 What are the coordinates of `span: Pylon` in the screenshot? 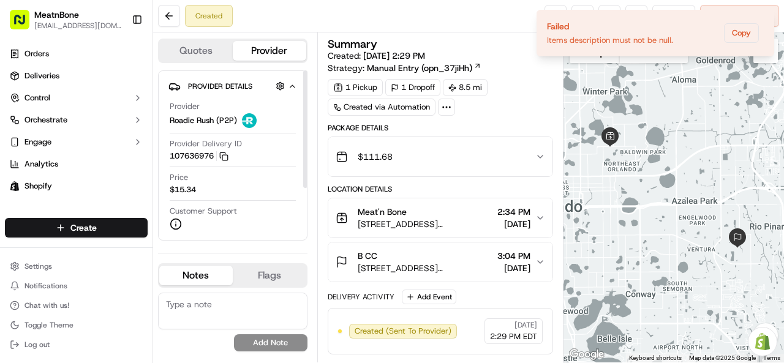 It's located at (135, 211).